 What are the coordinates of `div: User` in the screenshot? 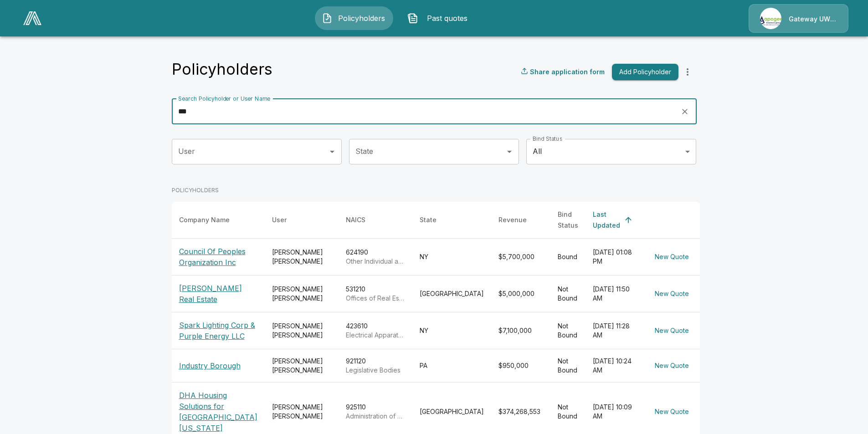 It's located at (280, 220).